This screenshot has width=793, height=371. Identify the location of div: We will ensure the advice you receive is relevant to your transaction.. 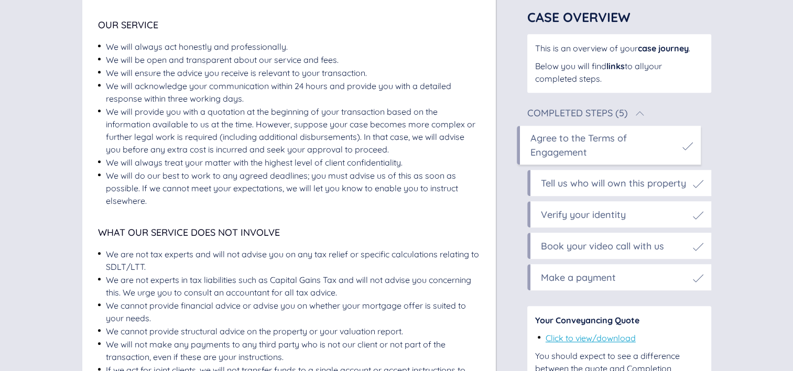
(236, 73).